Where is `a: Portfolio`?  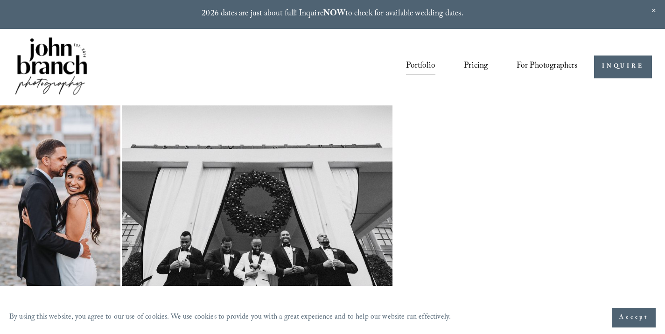
a: Portfolio is located at coordinates (421, 67).